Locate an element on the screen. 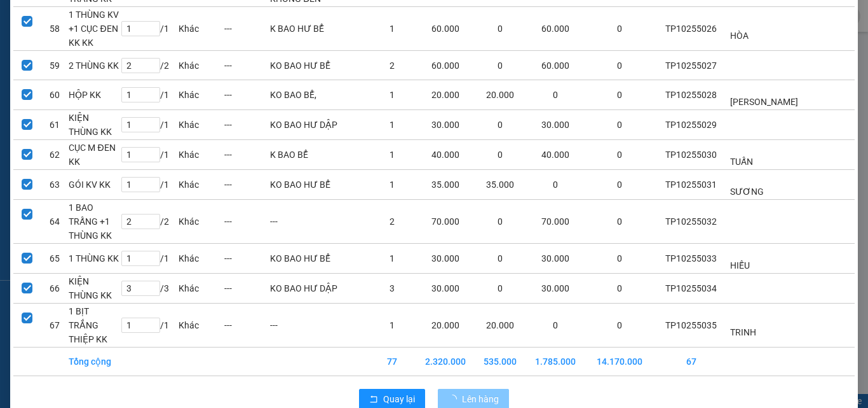 Image resolution: width=868 pixels, height=408 pixels. td: TP10255032 is located at coordinates (691, 221).